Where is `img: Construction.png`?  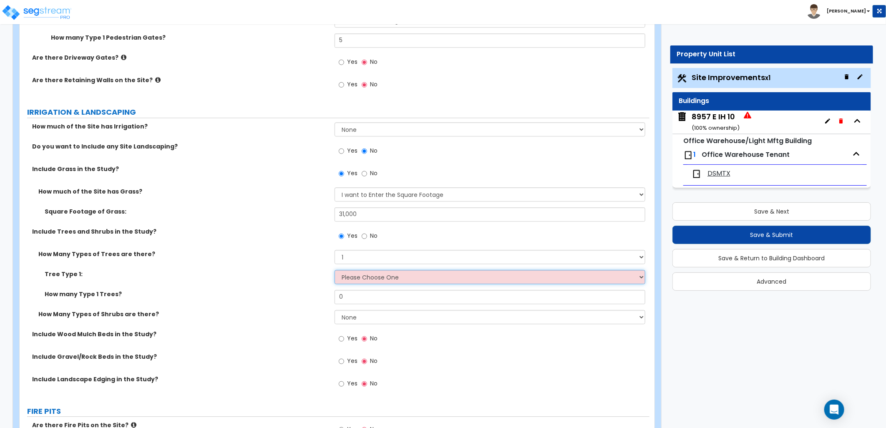 img: Construction.png is located at coordinates (682, 78).